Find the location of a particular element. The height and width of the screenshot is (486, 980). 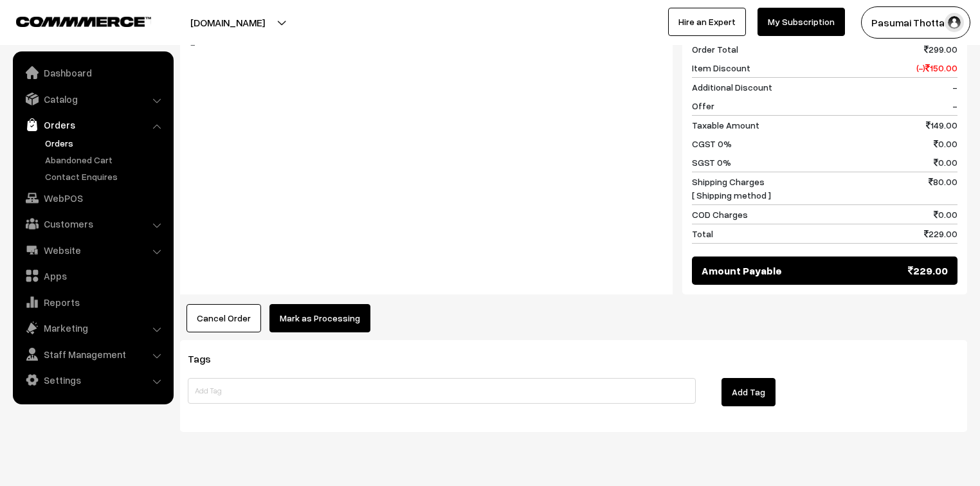

span: Shipping Charges [ Shipping method ] is located at coordinates (731, 188).